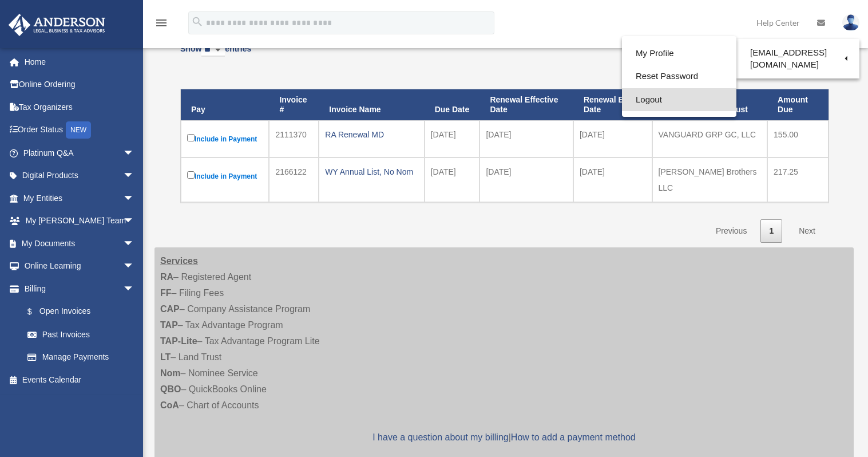  Describe the element at coordinates (731, 230) in the screenshot. I see `a: Previous` at that location.